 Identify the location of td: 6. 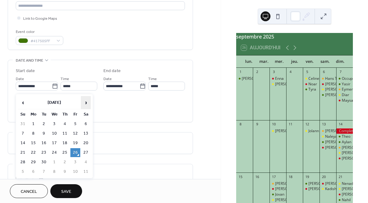
(86, 124).